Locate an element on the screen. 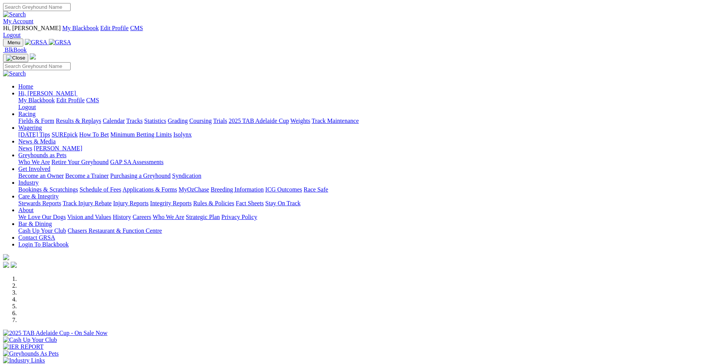 This screenshot has height=364, width=724. div: About is located at coordinates (369, 217).